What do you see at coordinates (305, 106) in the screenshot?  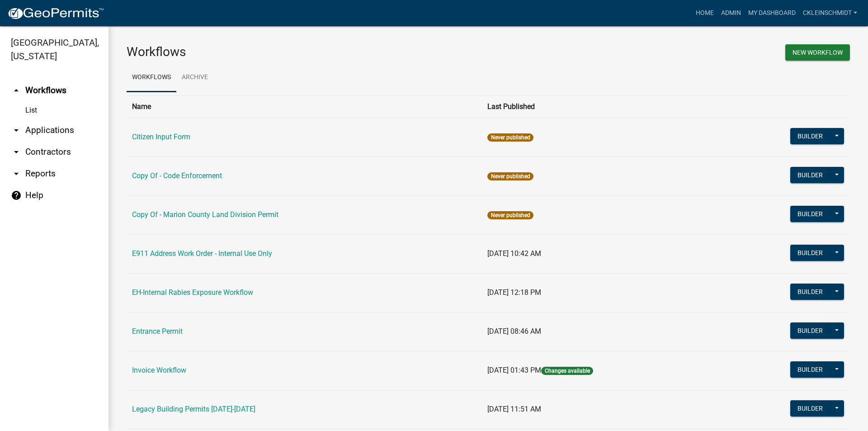 I see `th: Name` at bounding box center [305, 106].